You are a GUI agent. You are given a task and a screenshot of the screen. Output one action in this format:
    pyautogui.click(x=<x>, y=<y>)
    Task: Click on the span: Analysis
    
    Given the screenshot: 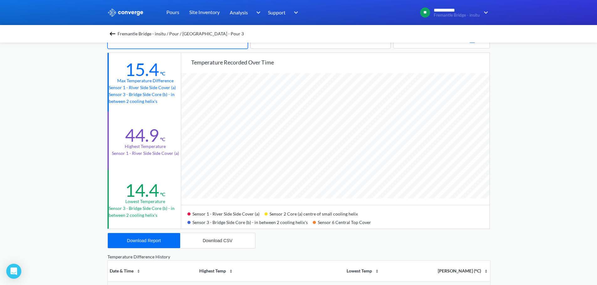 What is the action you would take?
    pyautogui.click(x=239, y=12)
    